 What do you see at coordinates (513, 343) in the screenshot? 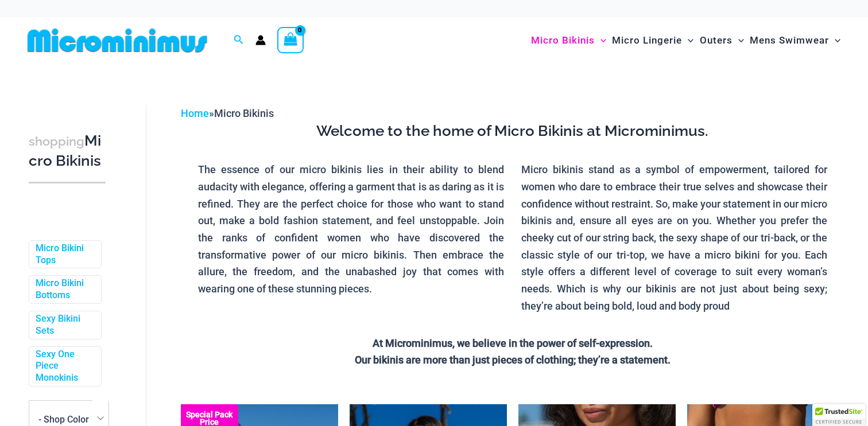
I see `strong: At Microminimus, we believe in the power of self-expression.` at bounding box center [513, 343].